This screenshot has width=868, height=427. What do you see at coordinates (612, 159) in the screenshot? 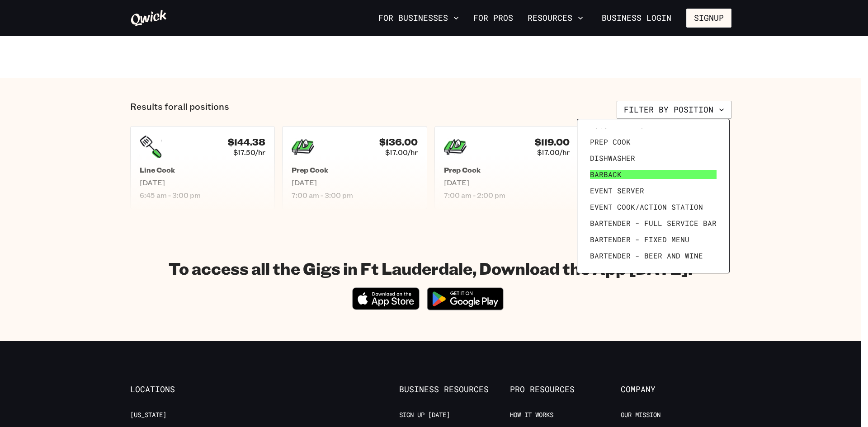
I see `span: Dishwasher` at bounding box center [612, 159].